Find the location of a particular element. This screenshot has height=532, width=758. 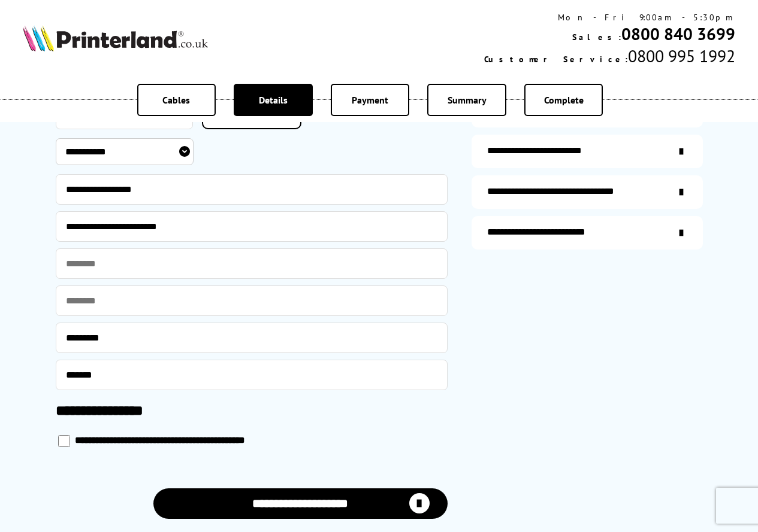

span: Sales: is located at coordinates (597, 37).